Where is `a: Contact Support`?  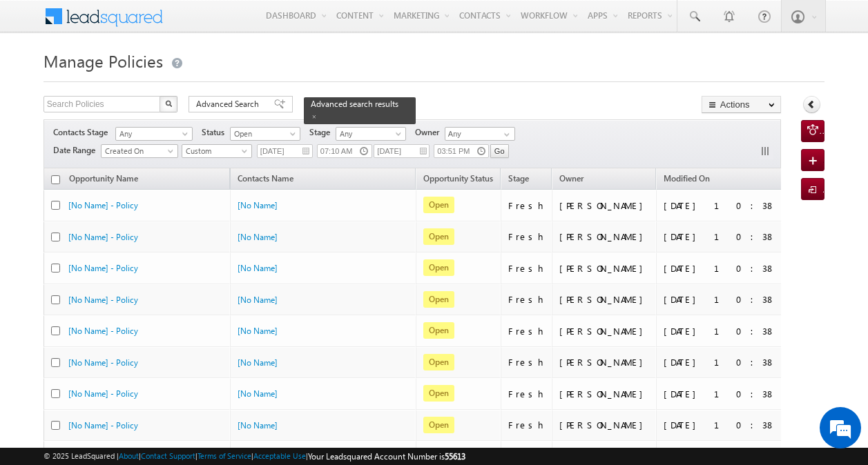 a: Contact Support is located at coordinates (168, 455).